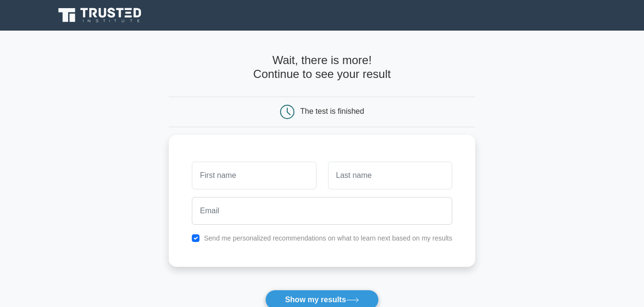 This screenshot has height=307, width=644. I want to click on input: First name, so click(253, 176).